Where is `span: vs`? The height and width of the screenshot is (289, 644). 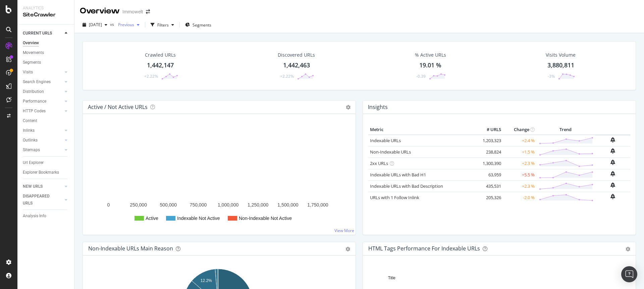
span: vs is located at coordinates (113, 24).